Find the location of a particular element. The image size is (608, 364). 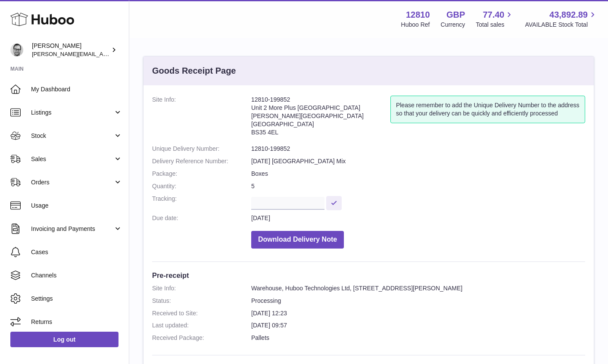

a: Log out is located at coordinates (64, 340).